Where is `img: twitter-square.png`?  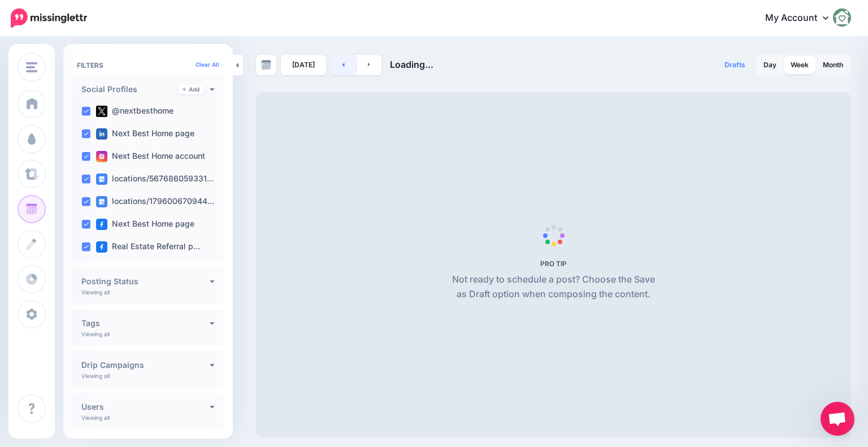
img: twitter-square.png is located at coordinates (102, 112).